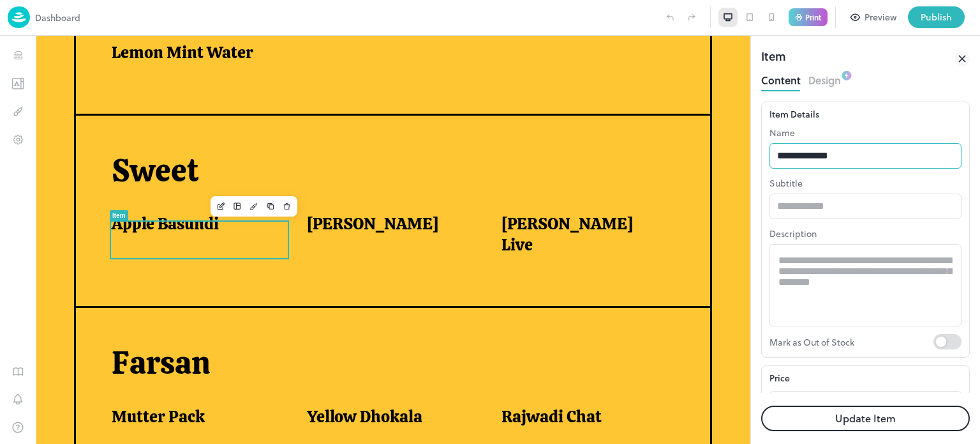  I want to click on p: Print, so click(813, 18).